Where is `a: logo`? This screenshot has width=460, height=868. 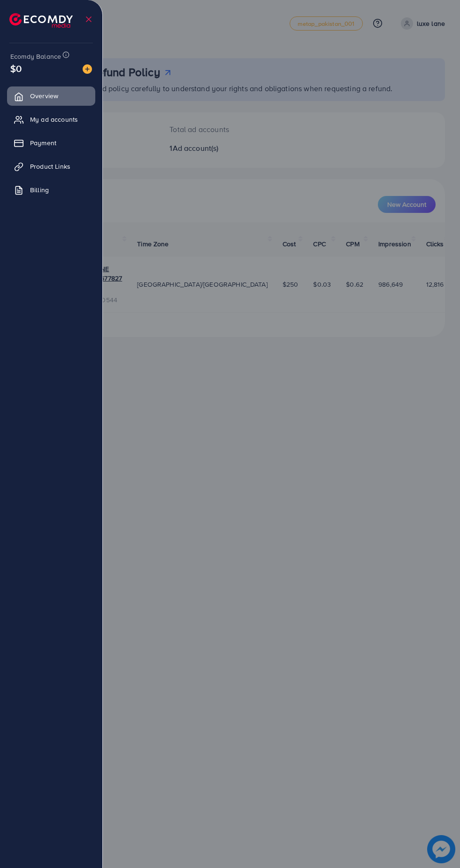 a: logo is located at coordinates (41, 20).